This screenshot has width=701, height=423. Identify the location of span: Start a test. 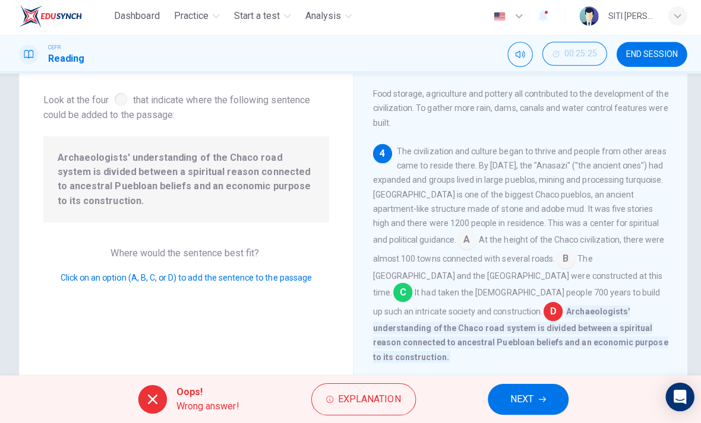
(255, 19).